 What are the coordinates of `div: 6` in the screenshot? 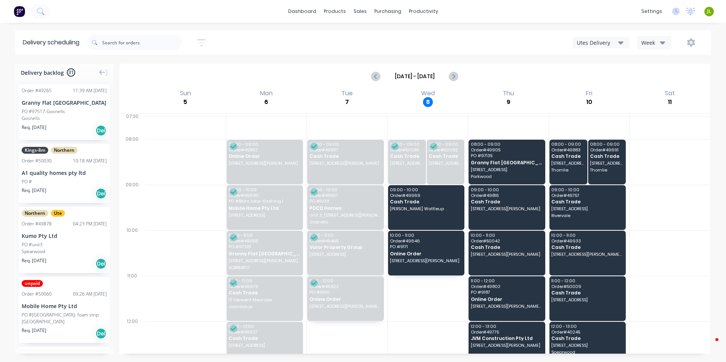 It's located at (266, 102).